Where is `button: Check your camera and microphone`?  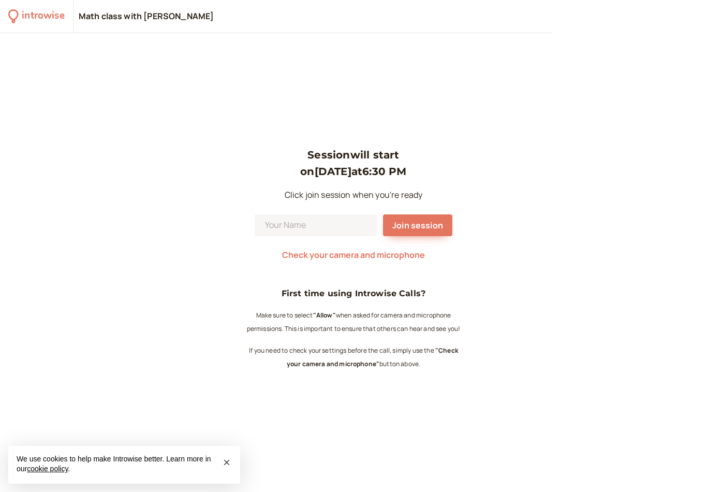 button: Check your camera and microphone is located at coordinates (354, 255).